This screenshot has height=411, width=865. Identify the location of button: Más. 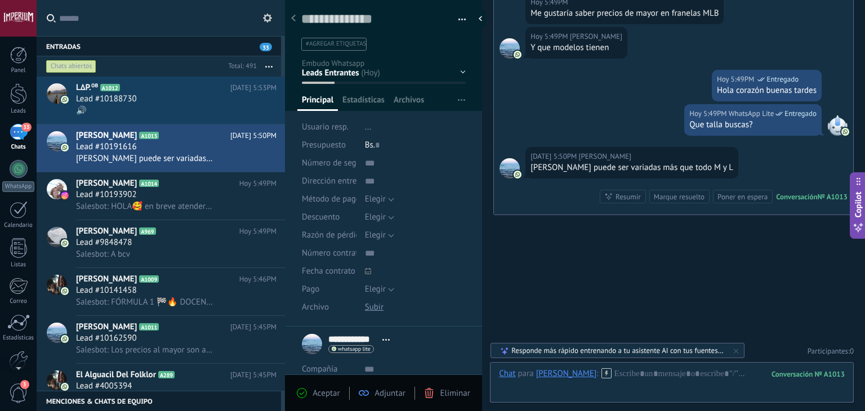
(269, 66).